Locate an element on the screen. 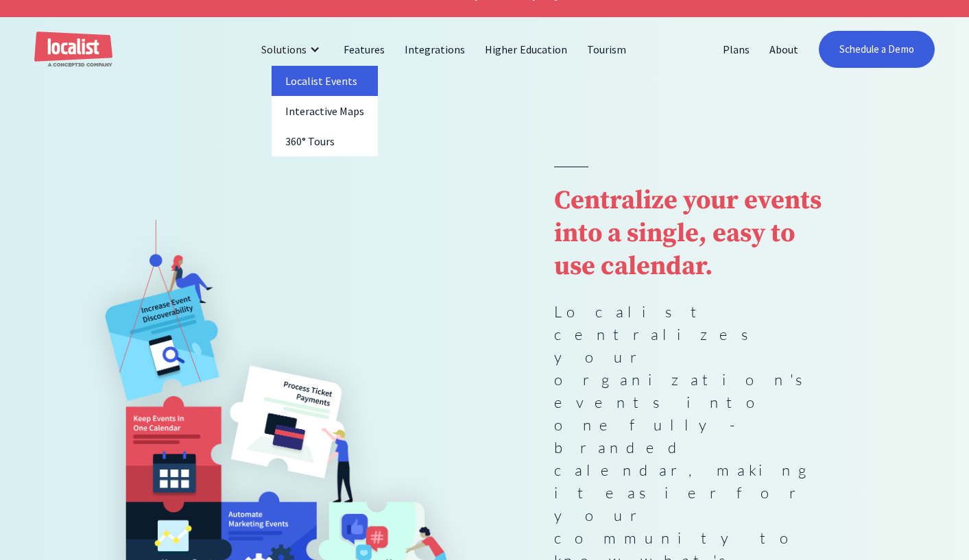 Image resolution: width=969 pixels, height=560 pixels. a: Higher Education is located at coordinates (526, 49).